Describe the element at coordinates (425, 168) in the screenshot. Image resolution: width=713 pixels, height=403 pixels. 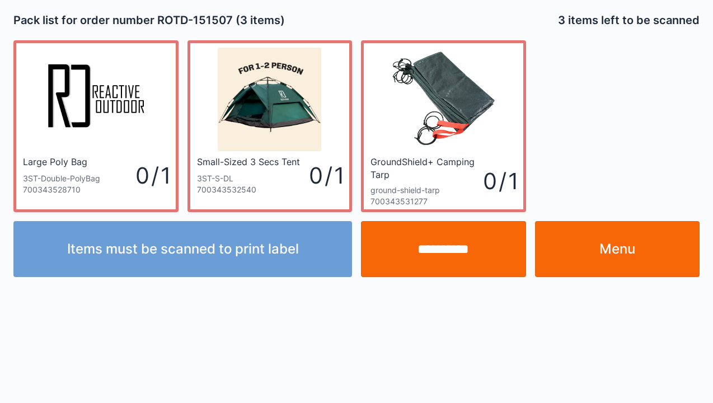
I see `div: GroundShield+ Camping Tarp` at that location.